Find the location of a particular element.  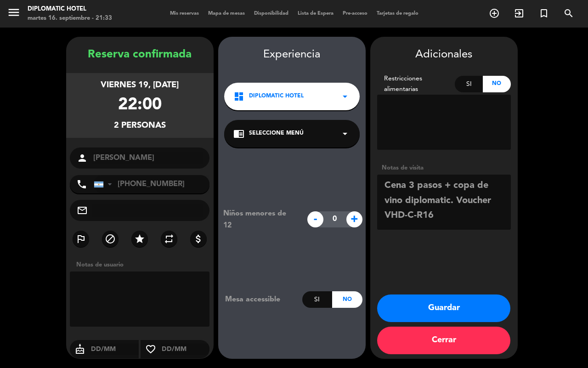

div: Niños menores de 12 is located at coordinates (259, 219).